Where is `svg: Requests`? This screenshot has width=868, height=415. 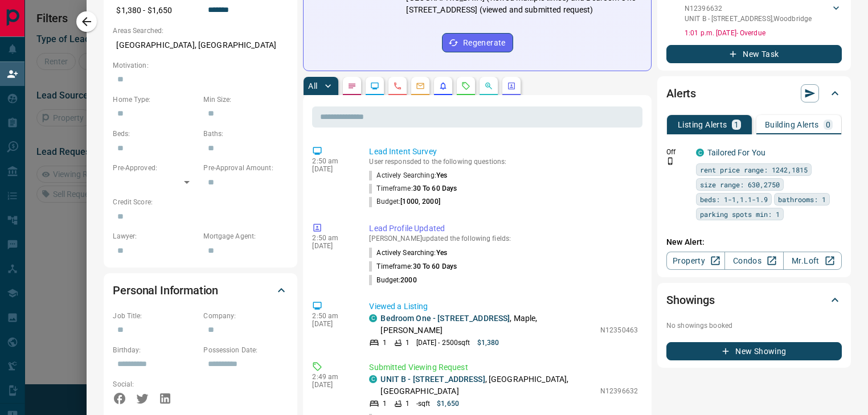
svg: Requests is located at coordinates (466, 86).